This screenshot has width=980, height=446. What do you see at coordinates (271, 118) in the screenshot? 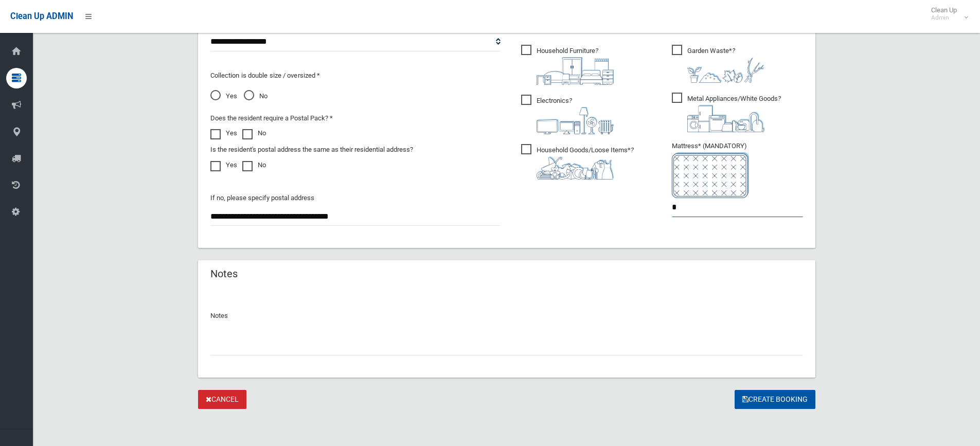
I see `label: Does the resident require a Postal Pack? *` at bounding box center [271, 118].